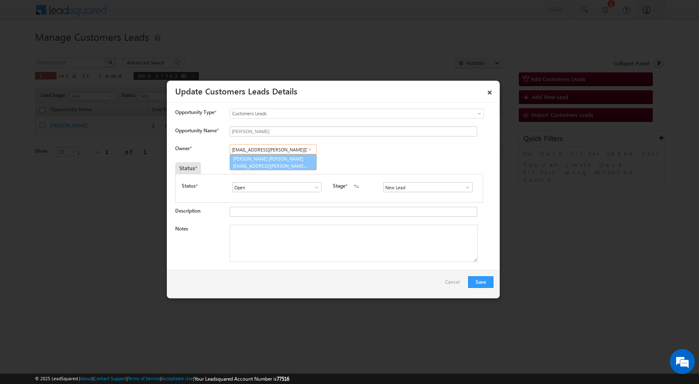 Image resolution: width=699 pixels, height=384 pixels. I want to click on div: Status, so click(188, 168).